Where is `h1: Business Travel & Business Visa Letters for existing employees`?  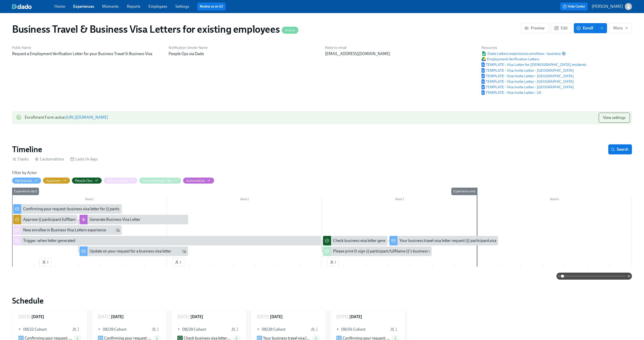
h1: Business Travel & Business Visa Letters for existing employees is located at coordinates (155, 29).